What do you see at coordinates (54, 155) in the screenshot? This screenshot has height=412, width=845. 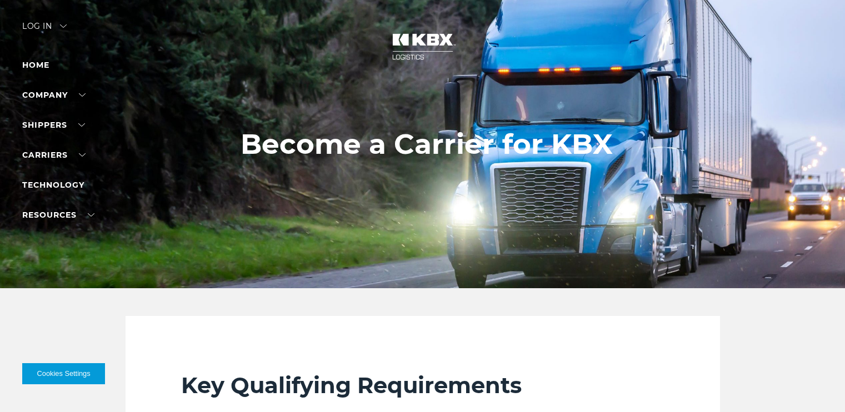 I see `a: Carriers` at bounding box center [54, 155].